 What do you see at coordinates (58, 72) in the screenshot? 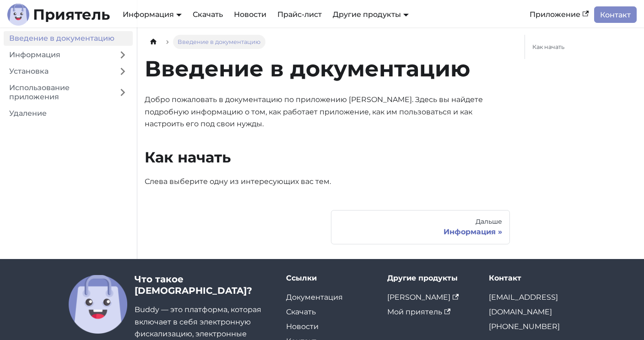
I see `a: Установка` at bounding box center [58, 72].